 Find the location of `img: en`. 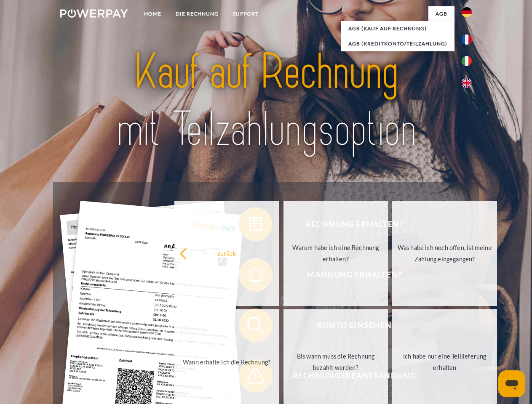

img: en is located at coordinates (466, 83).